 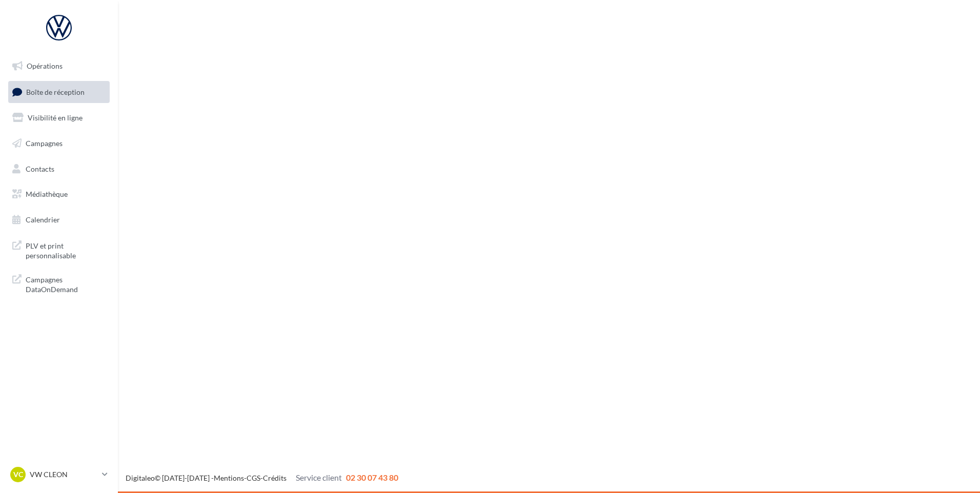 I want to click on a: VC VW CLEON, so click(x=59, y=474).